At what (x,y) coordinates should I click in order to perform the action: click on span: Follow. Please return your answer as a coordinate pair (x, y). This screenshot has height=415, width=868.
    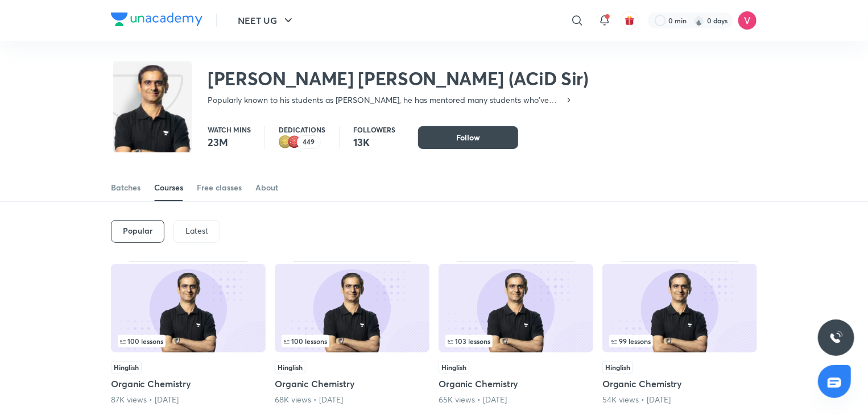
    Looking at the image, I should click on (468, 138).